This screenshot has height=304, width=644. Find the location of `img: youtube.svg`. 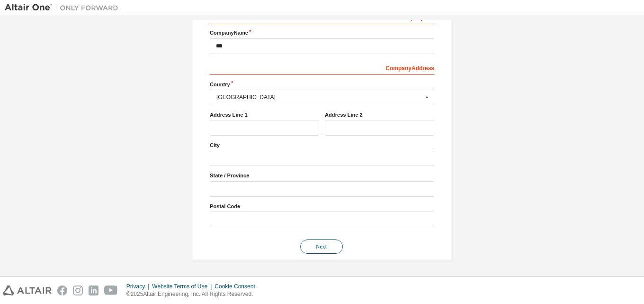

img: youtube.svg is located at coordinates (111, 290).